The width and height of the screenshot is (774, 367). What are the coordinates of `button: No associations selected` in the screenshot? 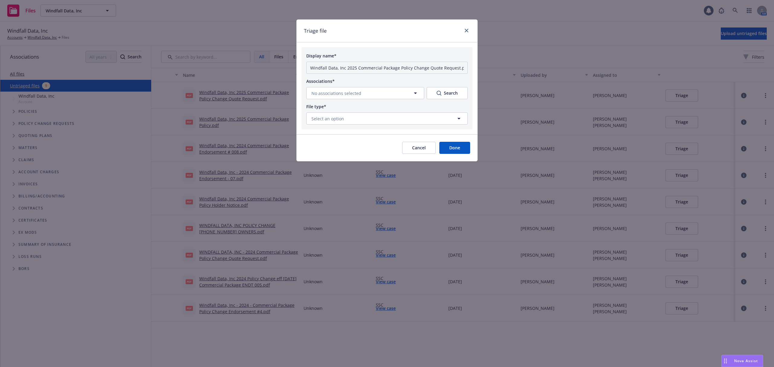 It's located at (365, 93).